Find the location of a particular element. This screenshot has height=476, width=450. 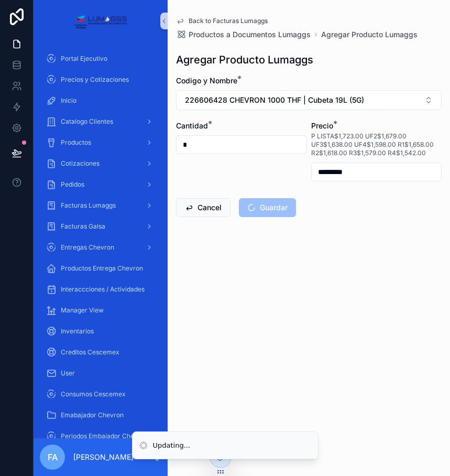

span: Agregar Producto Lumaggs is located at coordinates (369, 34).